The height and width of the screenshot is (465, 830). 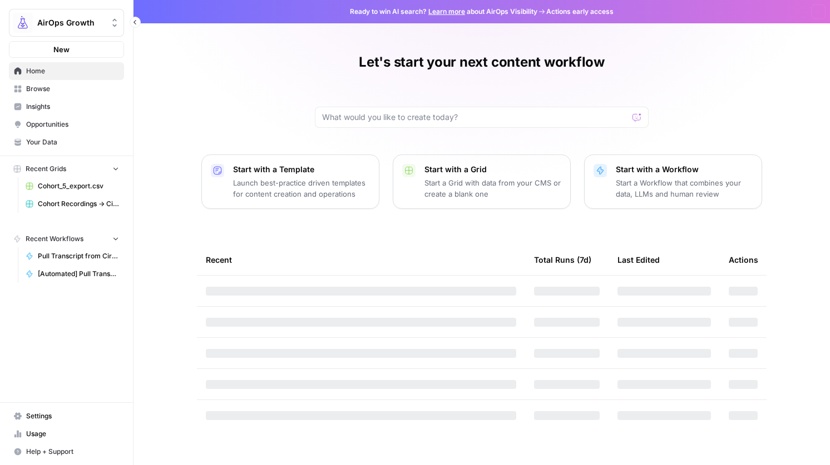 I want to click on span: Recent Grids, so click(x=46, y=169).